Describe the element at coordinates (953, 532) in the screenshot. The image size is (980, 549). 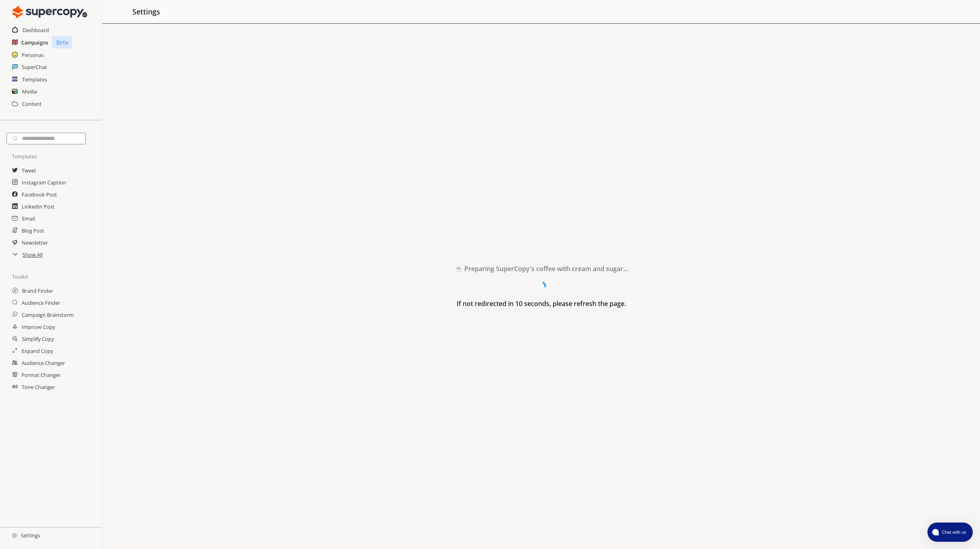
I see `span: Chat with us` at that location.